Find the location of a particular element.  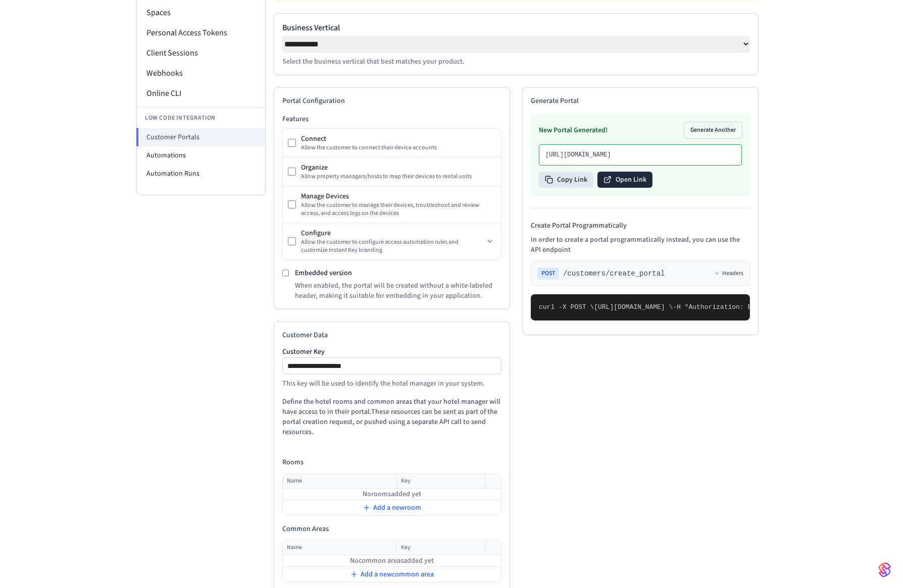

h3: Features is located at coordinates (392, 119).